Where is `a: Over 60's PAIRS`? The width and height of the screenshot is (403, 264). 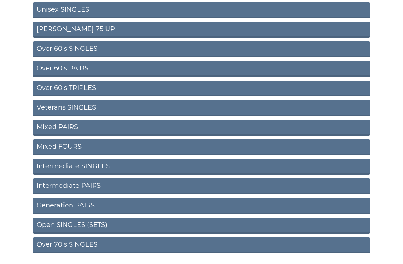
a: Over 60's PAIRS is located at coordinates (201, 69).